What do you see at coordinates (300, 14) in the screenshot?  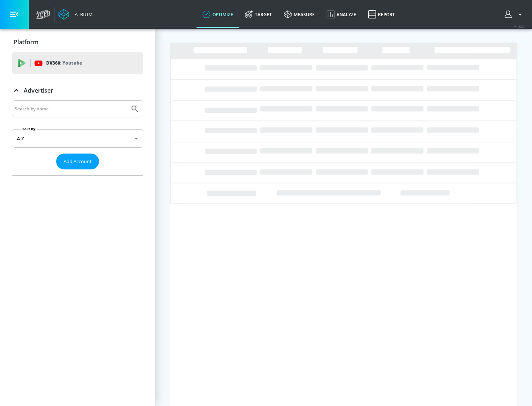 I see `a: measure` at bounding box center [300, 14].